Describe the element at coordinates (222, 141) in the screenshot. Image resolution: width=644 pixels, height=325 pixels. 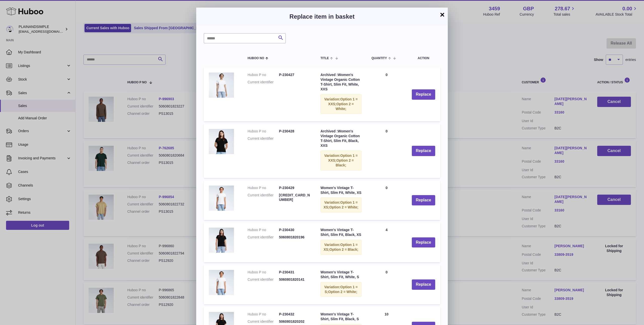
I see `img: Archived :Women's Vintage Organic Cotton T-Shirt, Slim Fit, Black, XXS` at that location.